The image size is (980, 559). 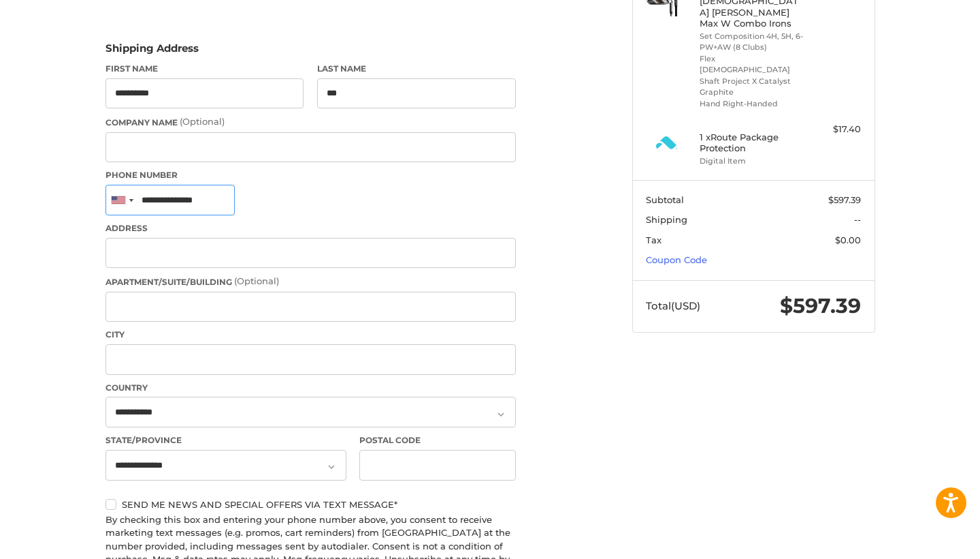 What do you see at coordinates (751, 87) in the screenshot?
I see `li: Shaft Project X Catalyst Graphite` at bounding box center [751, 87].